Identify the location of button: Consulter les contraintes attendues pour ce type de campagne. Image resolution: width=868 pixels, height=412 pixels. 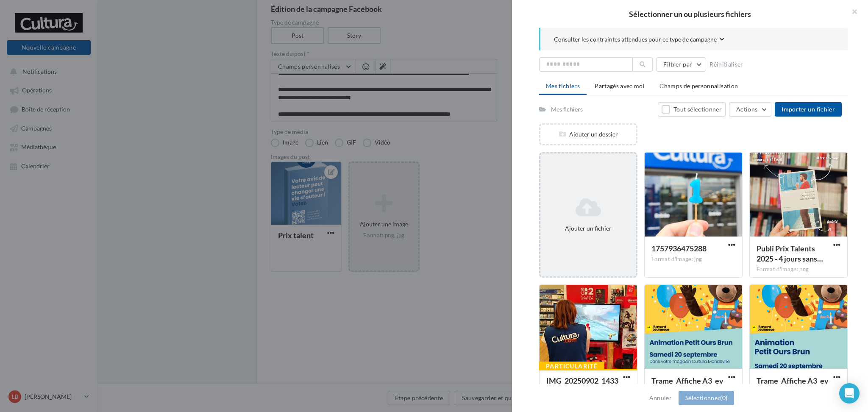
(639, 40).